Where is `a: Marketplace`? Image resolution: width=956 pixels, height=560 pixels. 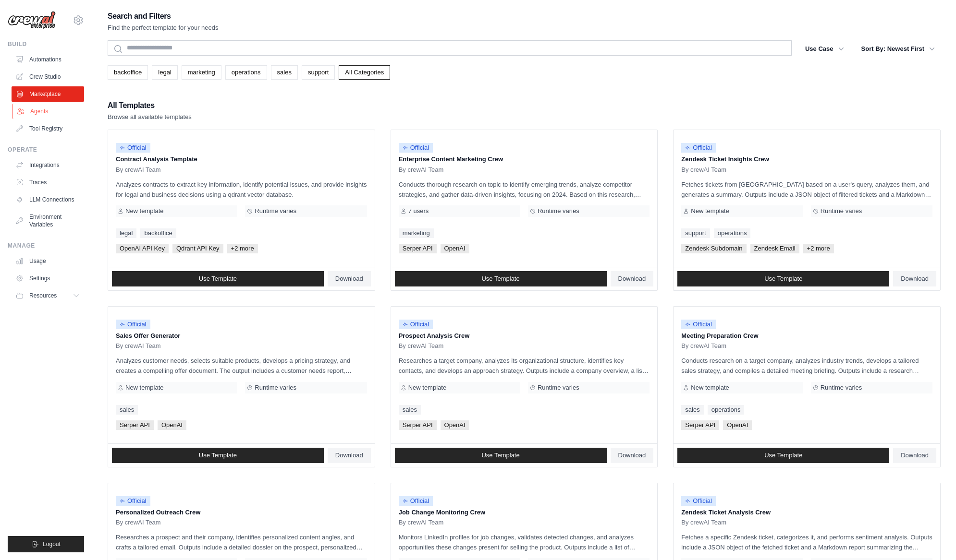
a: Marketplace is located at coordinates (48, 94).